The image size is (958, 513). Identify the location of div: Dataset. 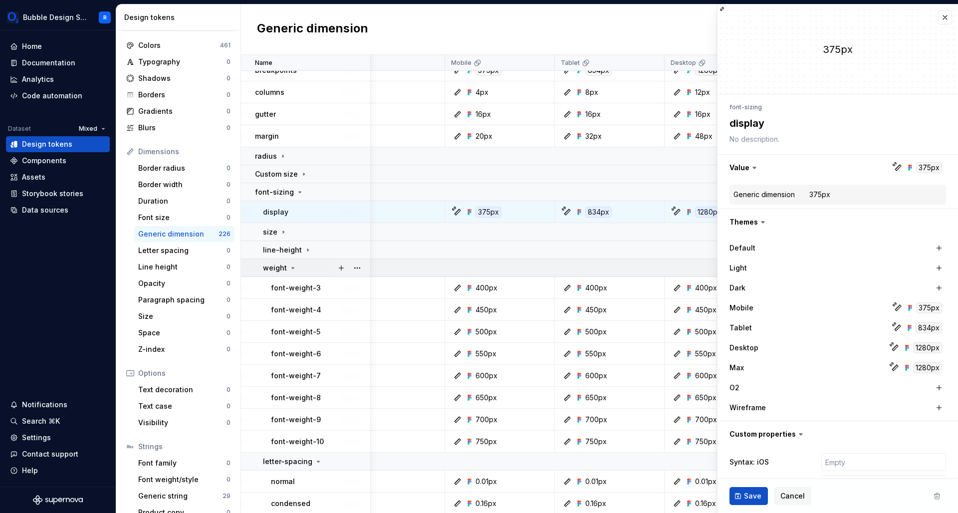
(19, 129).